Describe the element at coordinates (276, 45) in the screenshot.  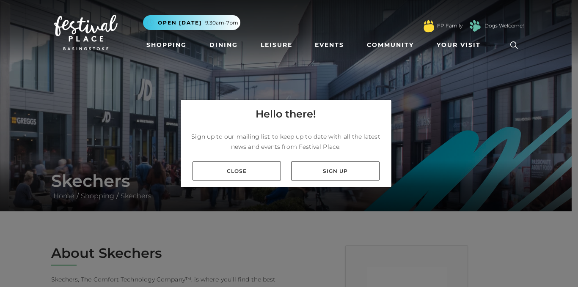
I see `a: Leisure` at that location.